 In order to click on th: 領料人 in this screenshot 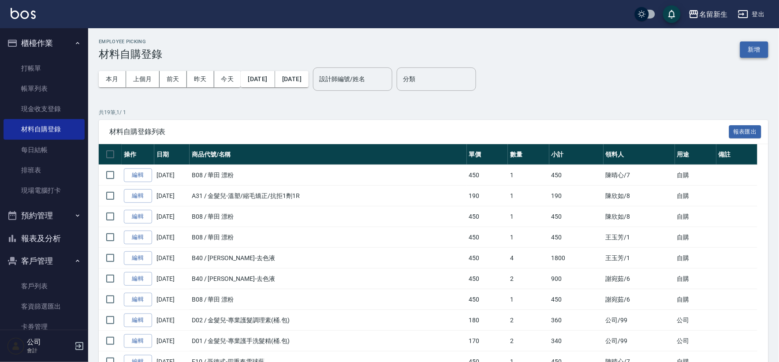, I will do `click(639, 154)`.